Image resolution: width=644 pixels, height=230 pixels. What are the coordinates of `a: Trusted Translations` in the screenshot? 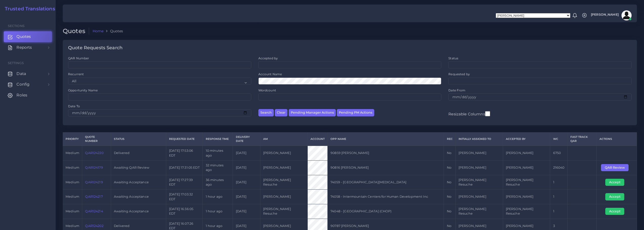 It's located at (28, 9).